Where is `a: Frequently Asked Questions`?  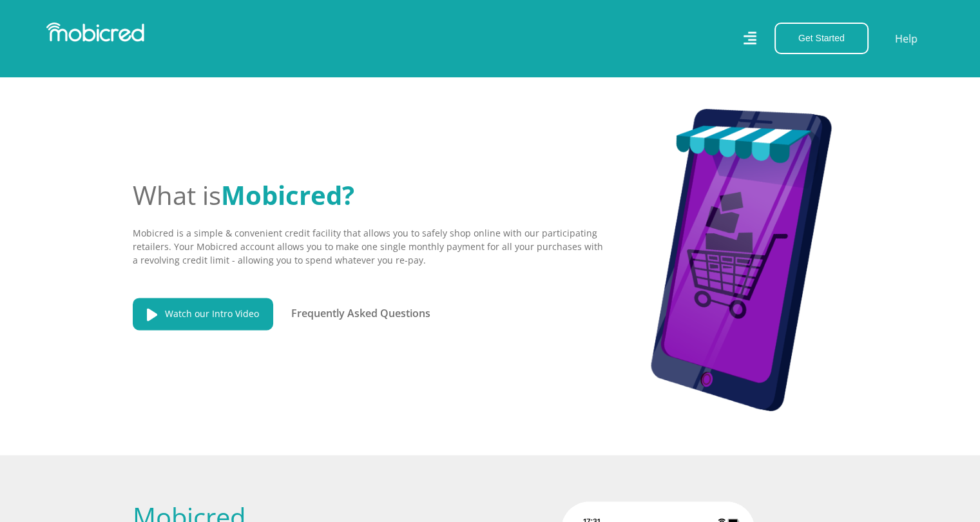
a: Frequently Asked Questions is located at coordinates (360, 313).